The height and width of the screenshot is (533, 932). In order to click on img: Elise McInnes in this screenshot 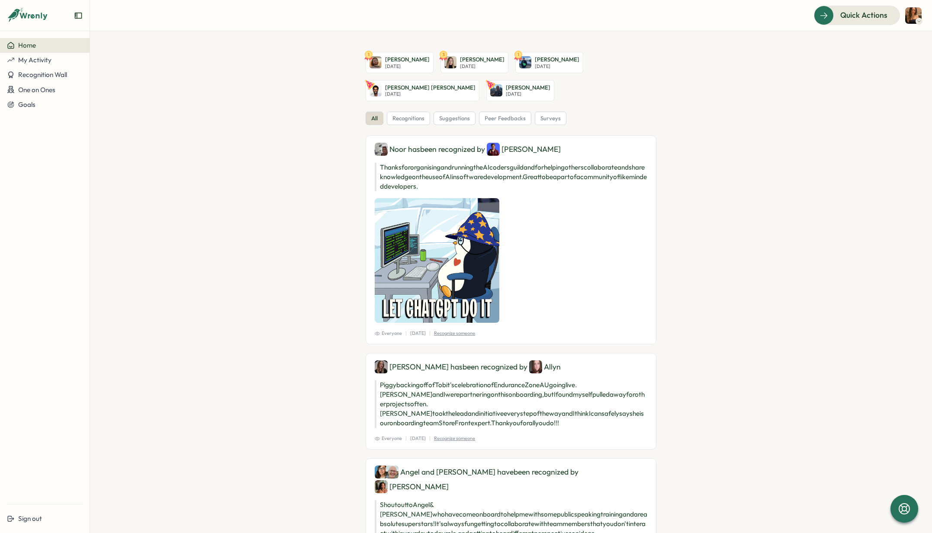, I will do `click(525, 62)`.